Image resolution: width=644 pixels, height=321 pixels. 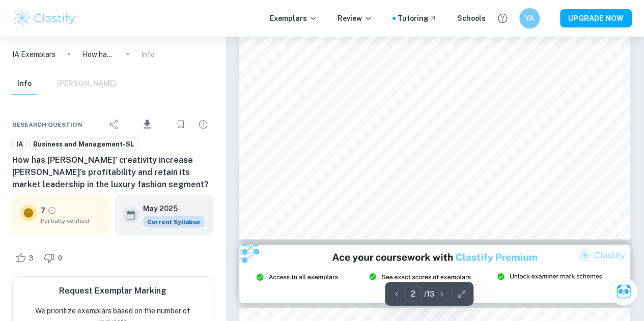 What do you see at coordinates (20, 145) in the screenshot?
I see `span: IA` at bounding box center [20, 145].